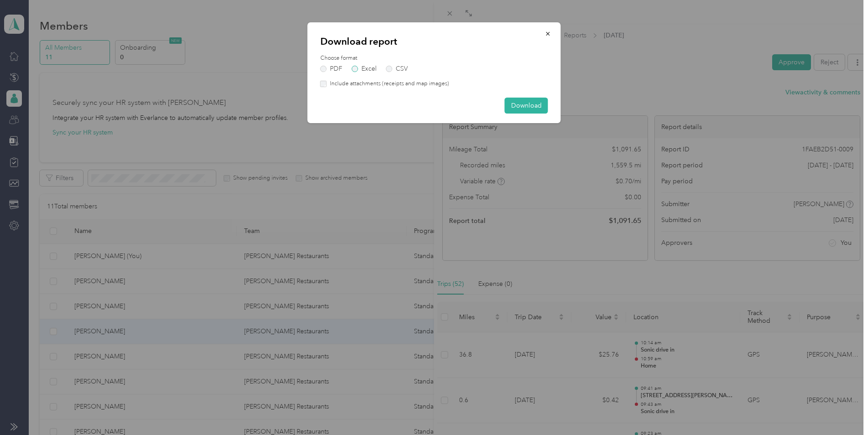 The width and height of the screenshot is (868, 435). Describe the element at coordinates (388, 84) in the screenshot. I see `label: Include attachments (receipts and map images)` at that location.